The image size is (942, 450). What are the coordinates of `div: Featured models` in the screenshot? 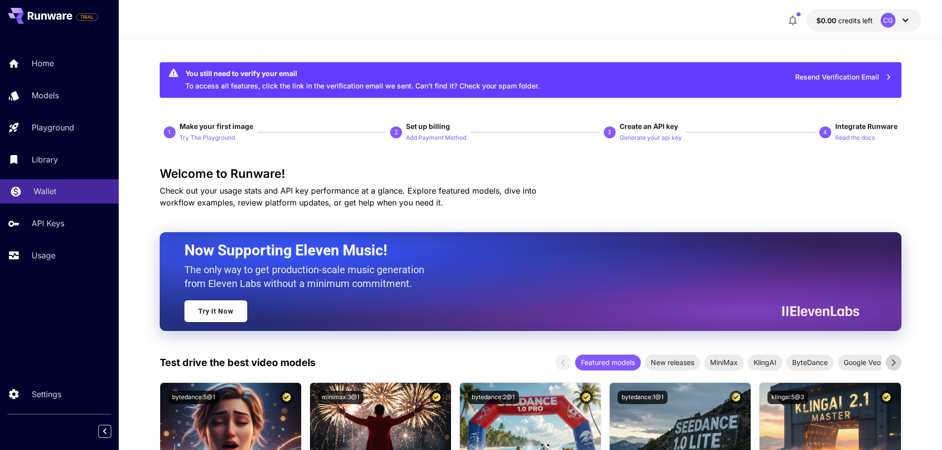 It's located at (608, 363).